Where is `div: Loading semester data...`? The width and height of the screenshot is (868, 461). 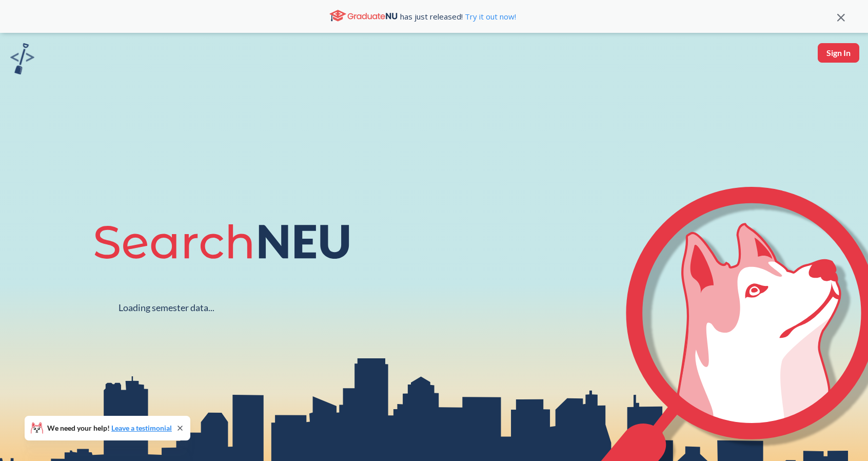 div: Loading semester data... is located at coordinates (166, 307).